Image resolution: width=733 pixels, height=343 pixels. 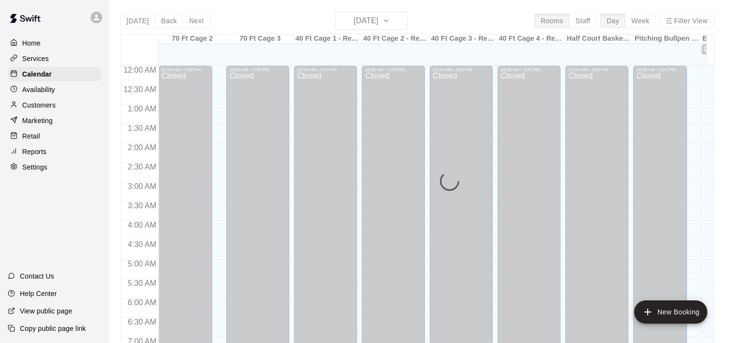 I want to click on p: Retail, so click(x=31, y=136).